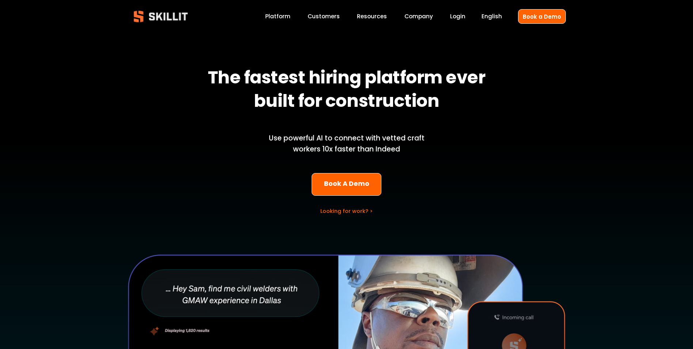  I want to click on span: English, so click(492, 16).